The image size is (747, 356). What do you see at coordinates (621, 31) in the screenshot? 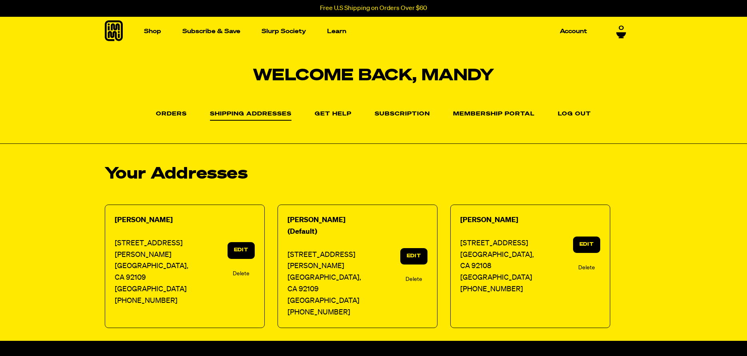
I see `a: 0` at bounding box center [621, 31].